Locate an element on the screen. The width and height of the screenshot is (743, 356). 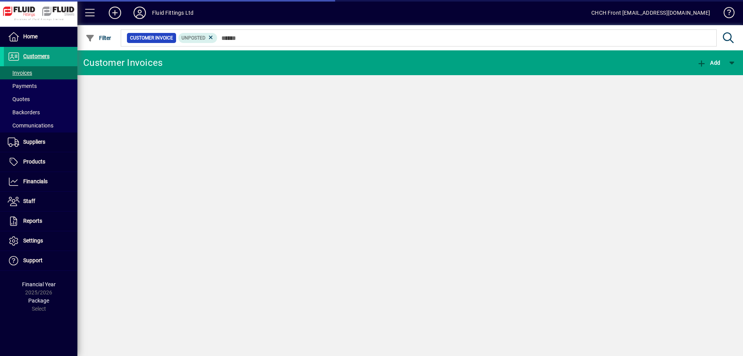
a: Invoices is located at coordinates (41, 73).